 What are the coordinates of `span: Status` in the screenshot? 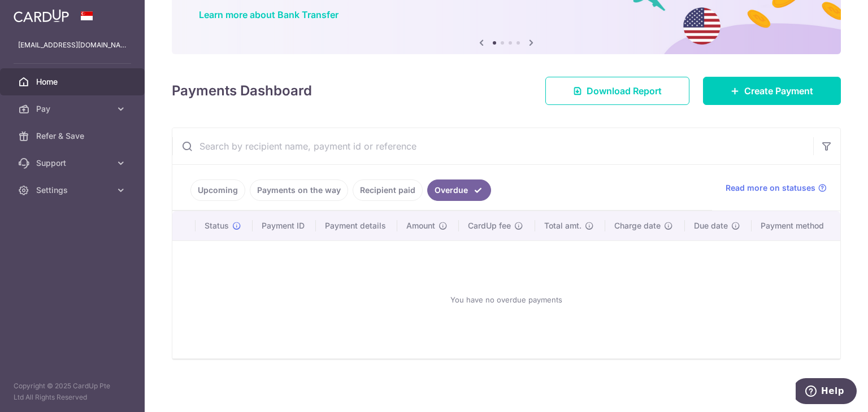 It's located at (216, 226).